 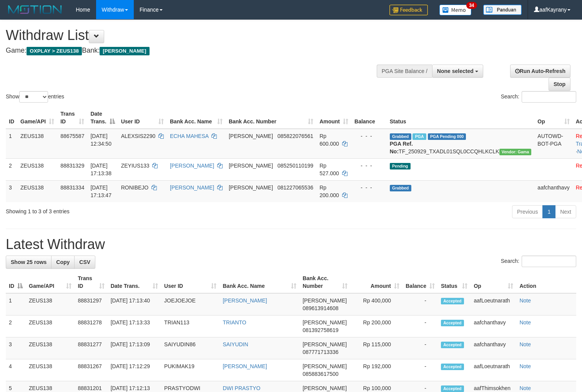 I want to click on td: SAIYUDIN86, so click(x=191, y=349).